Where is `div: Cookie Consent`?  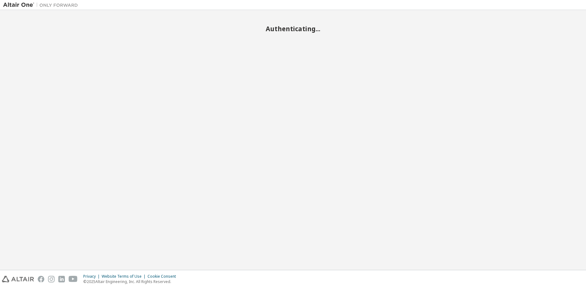 div: Cookie Consent is located at coordinates (163, 276).